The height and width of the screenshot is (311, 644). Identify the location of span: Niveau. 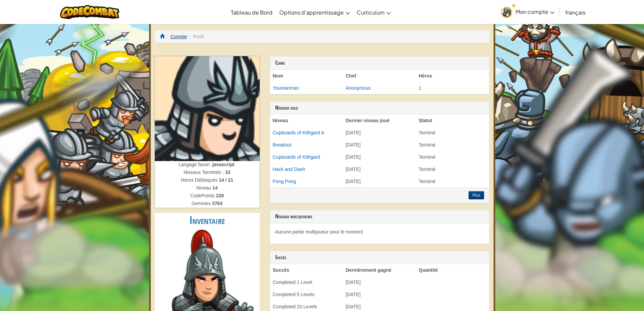
(204, 188).